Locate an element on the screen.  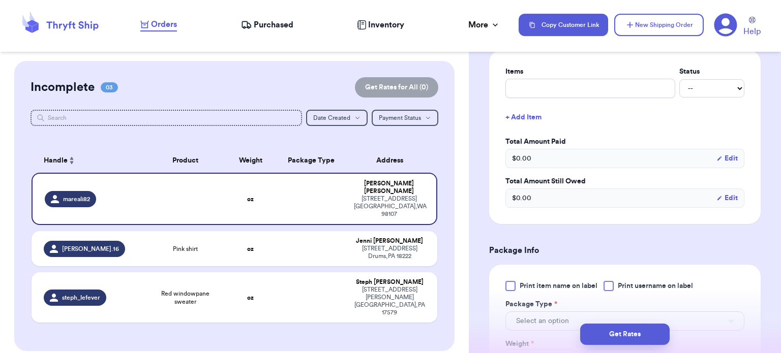
button: Get Rates is located at coordinates (625, 334).